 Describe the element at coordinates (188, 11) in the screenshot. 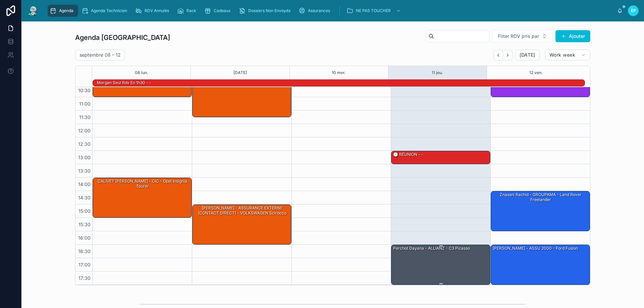

I see `a: Rack` at that location.